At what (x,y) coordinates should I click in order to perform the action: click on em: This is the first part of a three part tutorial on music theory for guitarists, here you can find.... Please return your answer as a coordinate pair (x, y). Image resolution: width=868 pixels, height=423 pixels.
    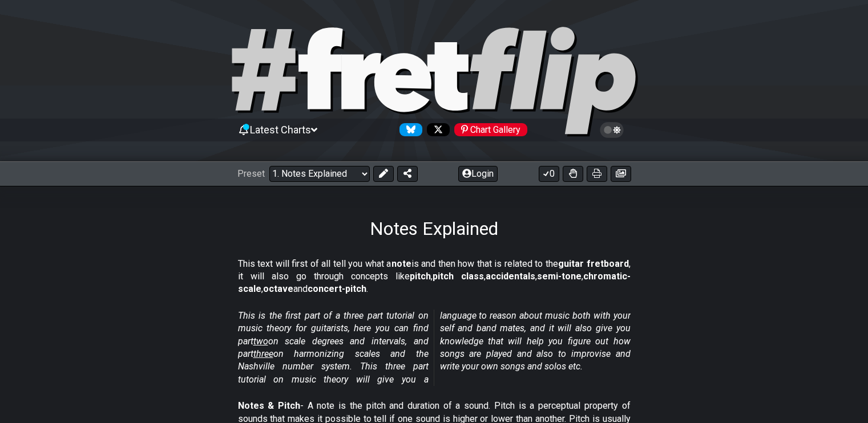
    Looking at the image, I should click on (434, 347).